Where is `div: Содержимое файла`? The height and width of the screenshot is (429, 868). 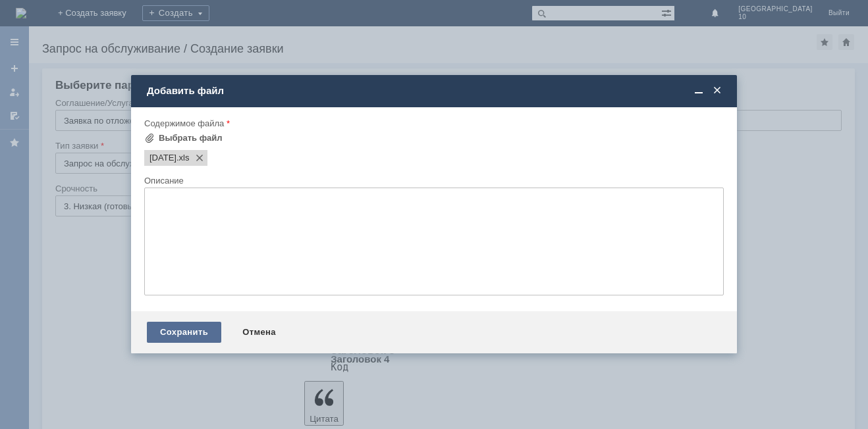 div: Содержимое файла is located at coordinates (433, 123).